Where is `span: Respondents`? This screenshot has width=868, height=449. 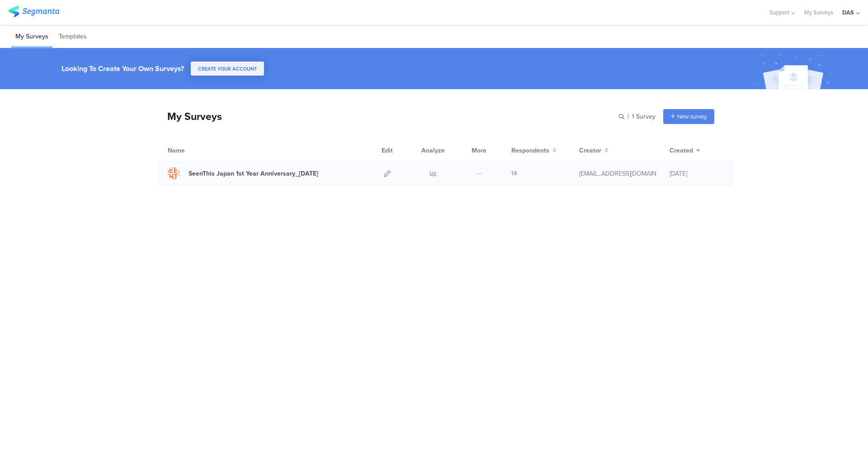 span: Respondents is located at coordinates (530, 150).